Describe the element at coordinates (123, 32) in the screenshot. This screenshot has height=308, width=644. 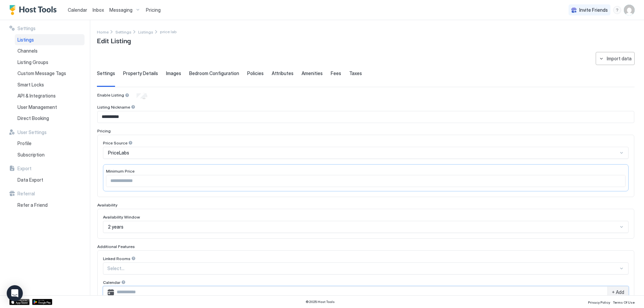
I see `a: Settings` at that location.